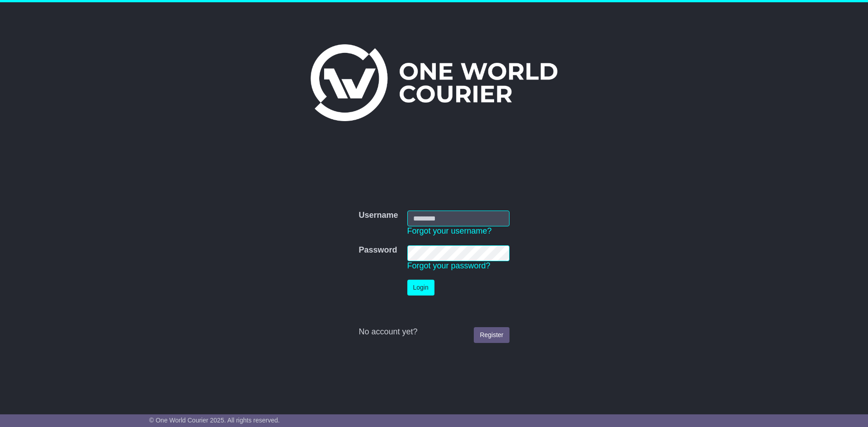 The height and width of the screenshot is (427, 868). I want to click on button: Login, so click(421, 288).